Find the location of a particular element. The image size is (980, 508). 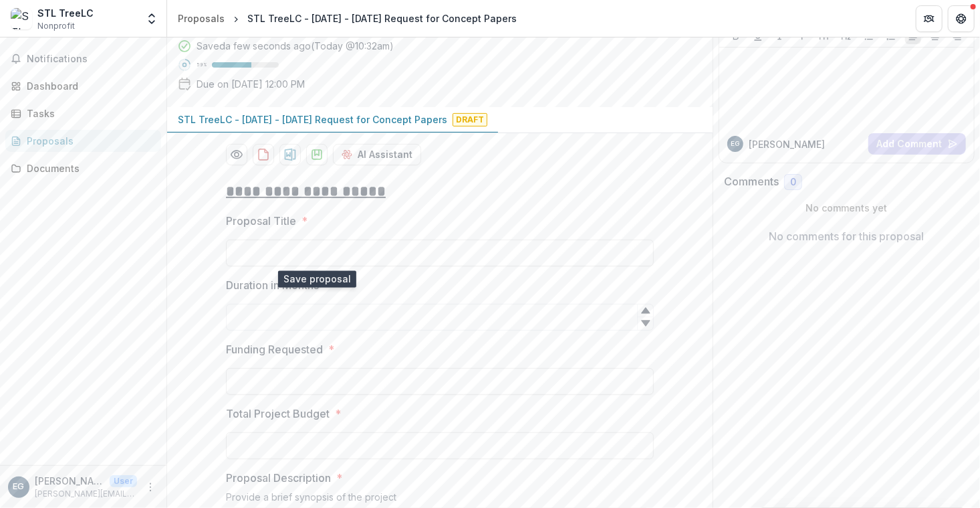

p: Total Project Budget is located at coordinates (277, 414).